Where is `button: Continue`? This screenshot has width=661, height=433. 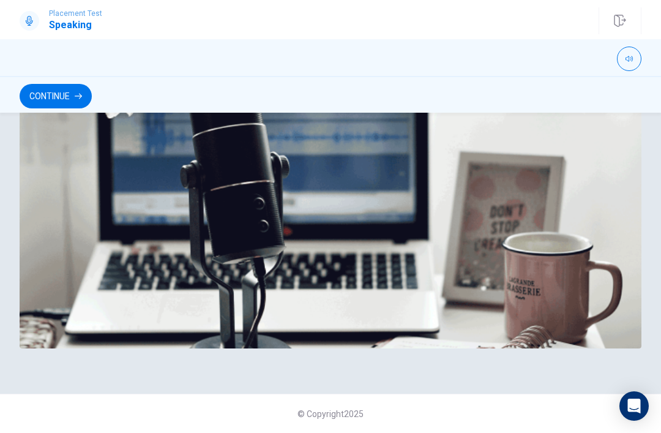
button: Continue is located at coordinates (56, 96).